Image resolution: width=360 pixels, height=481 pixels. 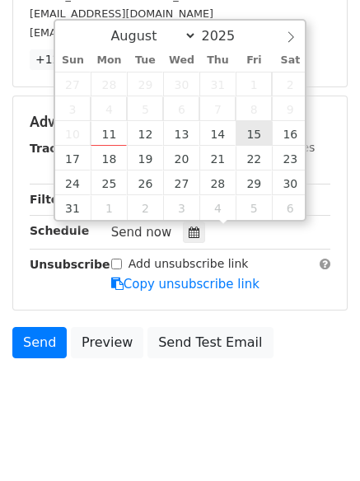 I want to click on div: Chat Widget, so click(x=319, y=442).